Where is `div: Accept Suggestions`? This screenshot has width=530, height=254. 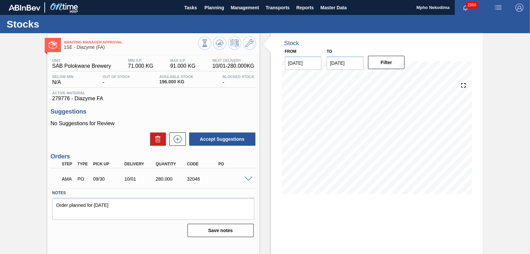
div: Accept Suggestions is located at coordinates (221, 139).